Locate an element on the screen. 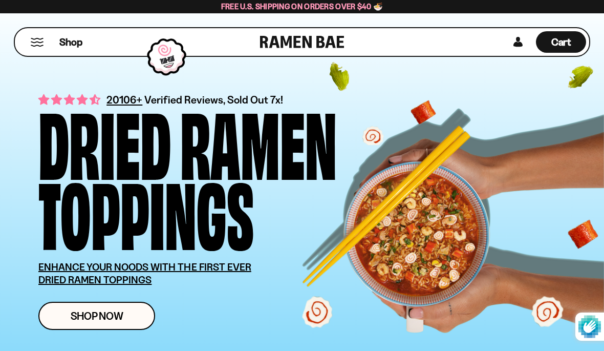 Image resolution: width=604 pixels, height=351 pixels. div: Toppings is located at coordinates (146, 210).